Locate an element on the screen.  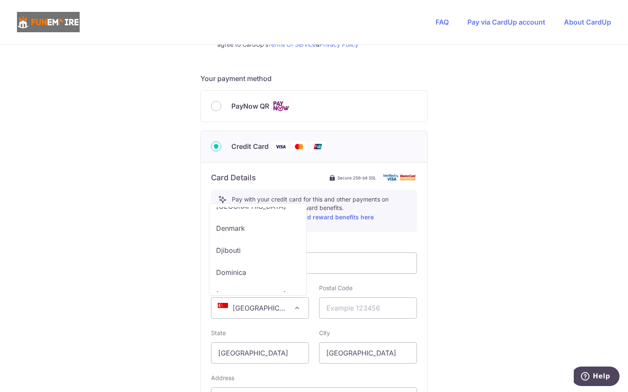
p: Pay with your credit card for this and other payments on CardUp and enjoy card reward benefits. is located at coordinates (321, 209).